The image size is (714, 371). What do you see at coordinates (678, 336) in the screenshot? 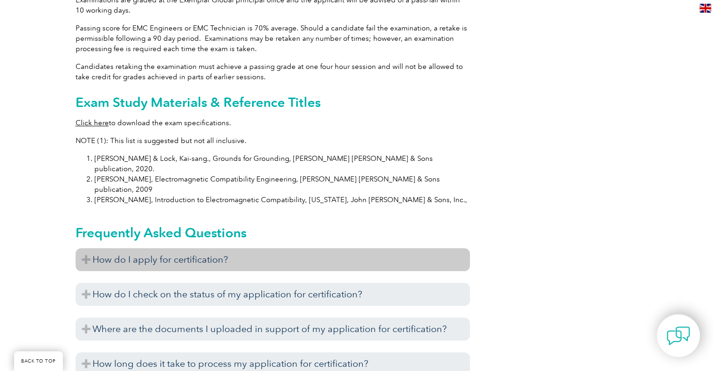
I see `img: contact-chat.png` at bounding box center [678, 336].